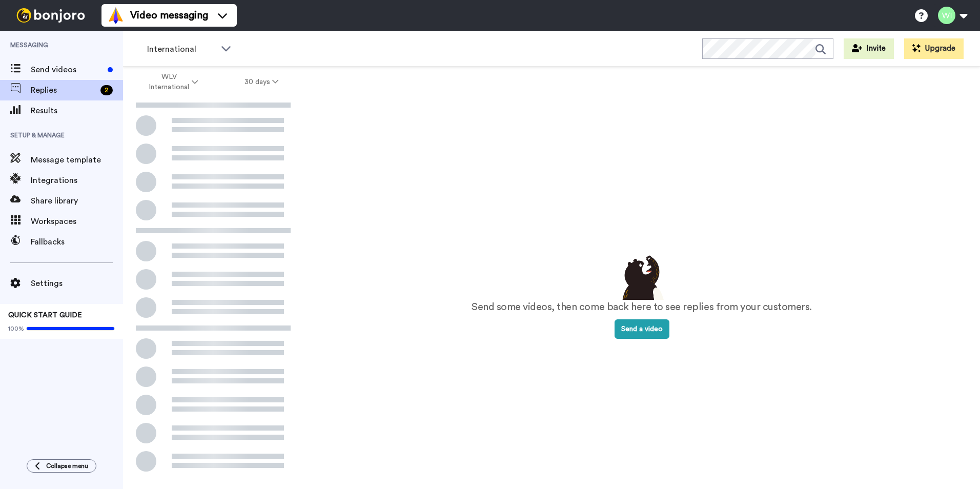 The height and width of the screenshot is (489, 980). I want to click on span: Send videos, so click(67, 69).